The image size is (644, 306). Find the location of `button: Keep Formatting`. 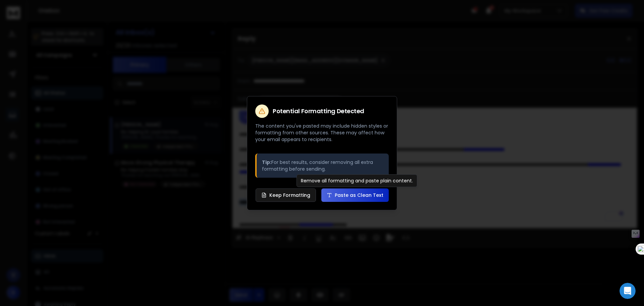

button: Keep Formatting is located at coordinates (286, 195).